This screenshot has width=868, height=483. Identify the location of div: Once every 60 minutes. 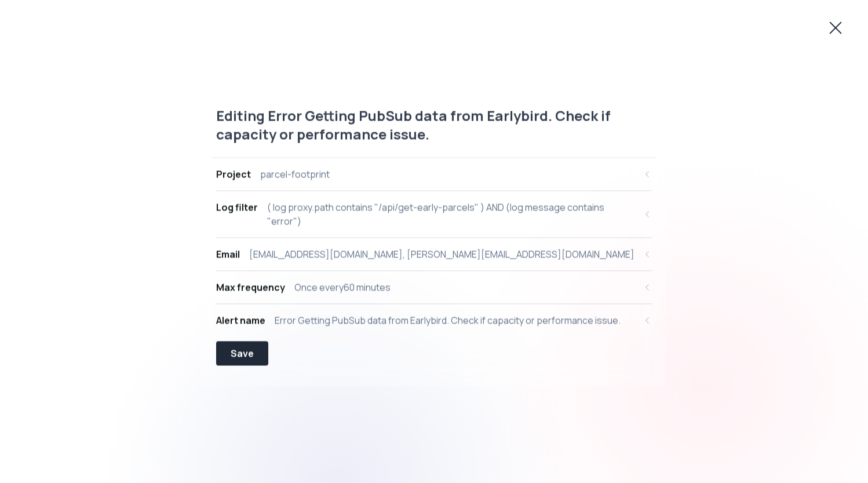
(342, 287).